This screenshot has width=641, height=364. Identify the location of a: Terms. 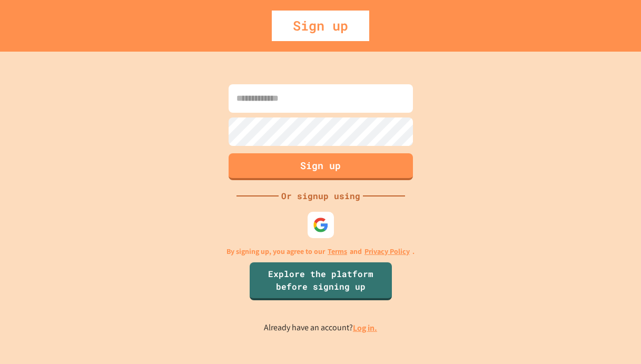
(337, 251).